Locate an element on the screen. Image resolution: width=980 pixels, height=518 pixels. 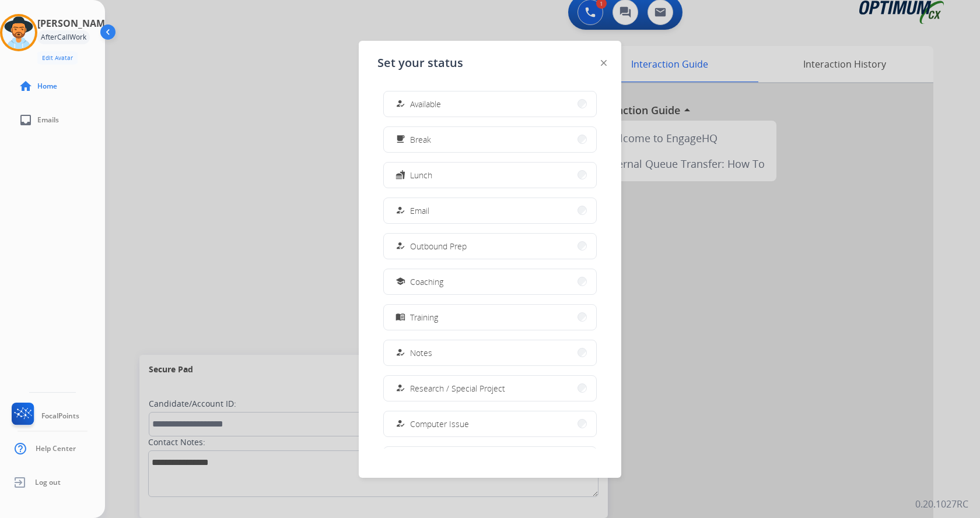
span: Log out is located at coordinates (48, 483).